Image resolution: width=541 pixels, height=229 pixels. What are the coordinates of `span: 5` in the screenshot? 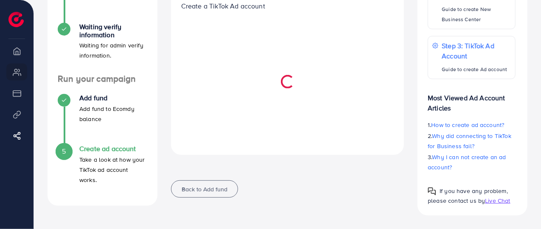 It's located at (64, 151).